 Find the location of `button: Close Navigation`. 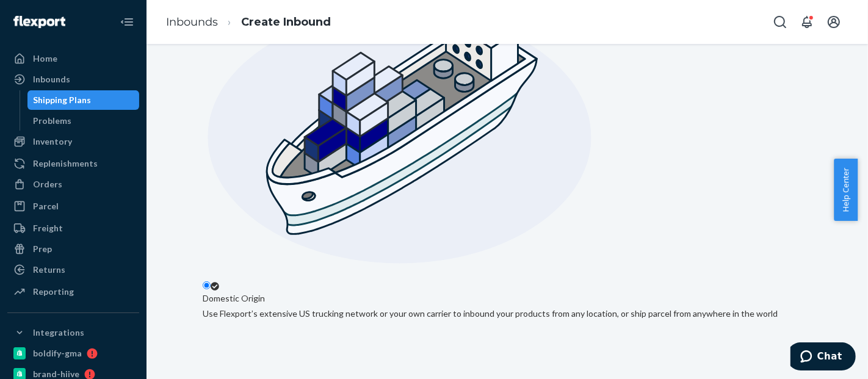

button: Close Navigation is located at coordinates (127, 22).